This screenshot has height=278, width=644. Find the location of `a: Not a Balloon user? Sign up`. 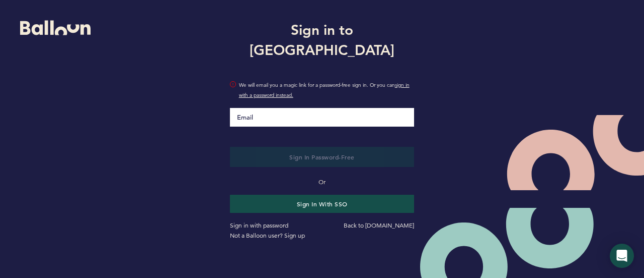

a: Not a Balloon user? Sign up is located at coordinates (267, 235).